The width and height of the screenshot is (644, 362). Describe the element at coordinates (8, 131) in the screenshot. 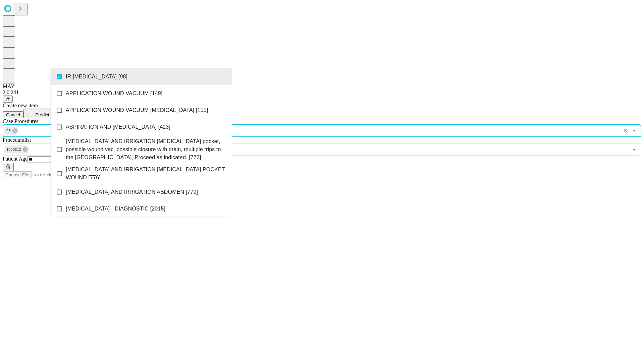

I see `span: 98` at that location.